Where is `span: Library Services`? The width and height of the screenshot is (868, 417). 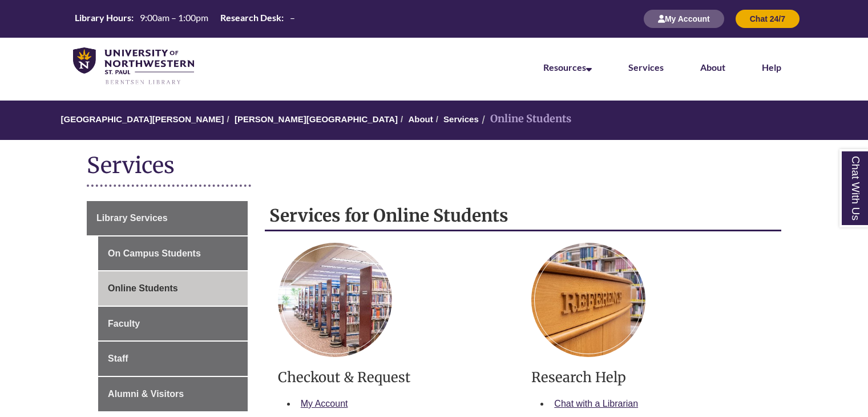
span: Library Services is located at coordinates (132, 218).